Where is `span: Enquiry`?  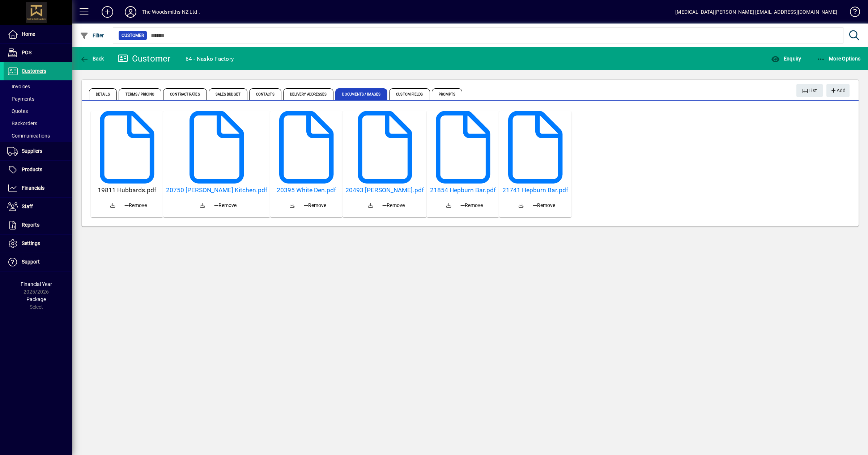 span: Enquiry is located at coordinates (786, 58).